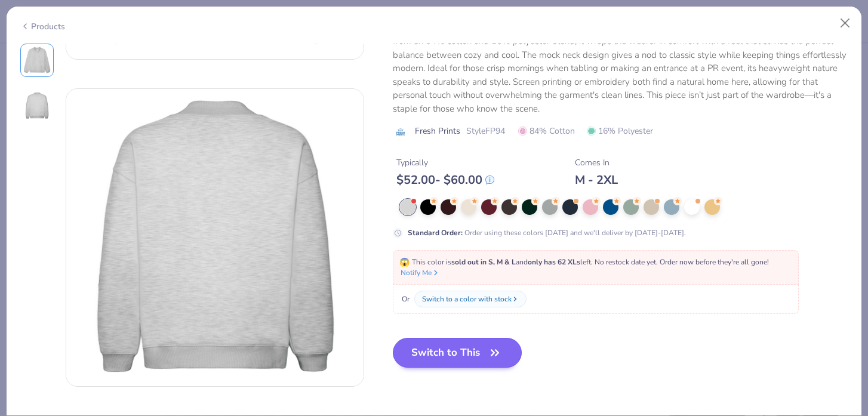 The image size is (868, 416). Describe the element at coordinates (446, 163) in the screenshot. I see `div: Typically` at that location.